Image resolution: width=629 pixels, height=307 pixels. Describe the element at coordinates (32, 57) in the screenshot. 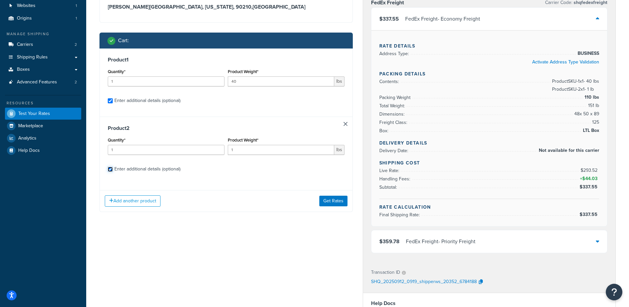

I see `span: Shipping Rules` at that location.